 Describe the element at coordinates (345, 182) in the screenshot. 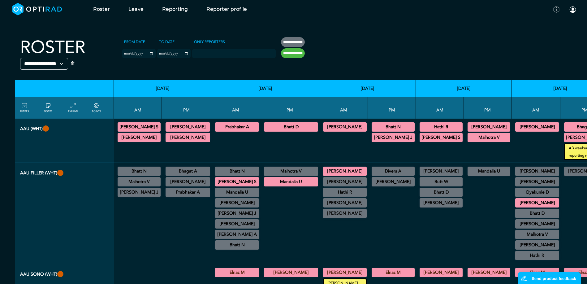

I see `div: General CT/General MRI/General XR 08:30 - 10:30` at that location.